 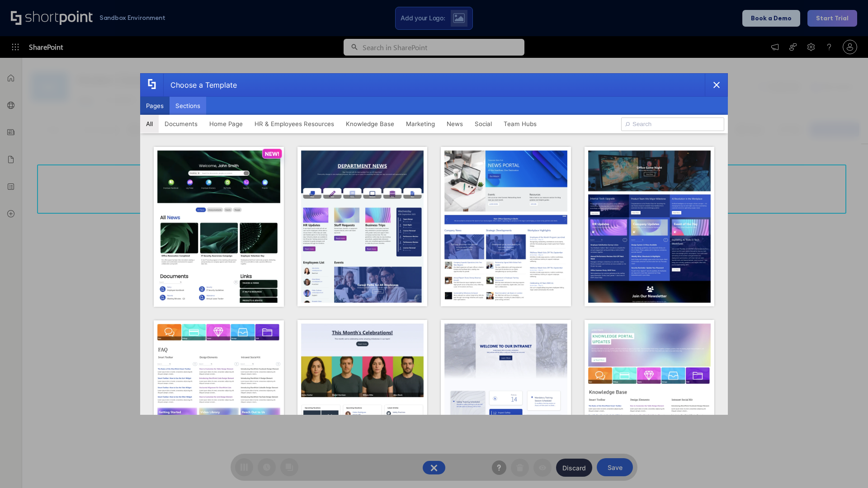 What do you see at coordinates (200, 85) in the screenshot?
I see `div: Choose a Template` at bounding box center [200, 85].